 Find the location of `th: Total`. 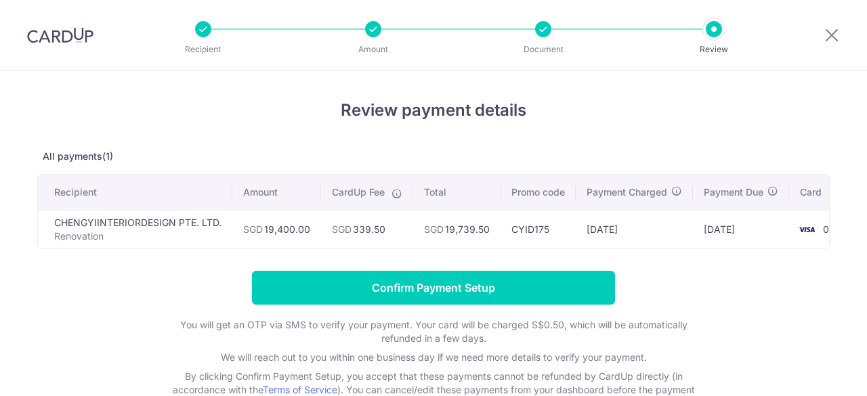

th: Total is located at coordinates (456, 192).